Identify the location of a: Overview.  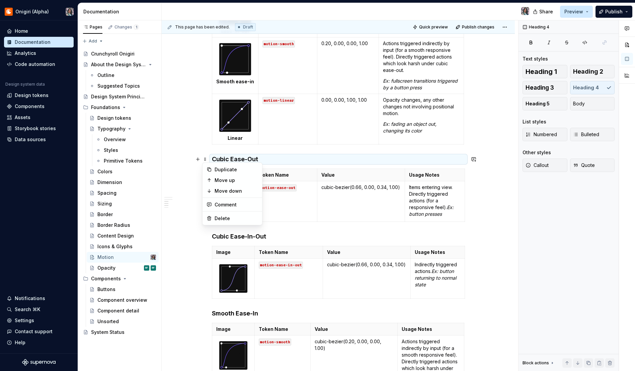
(126, 140).